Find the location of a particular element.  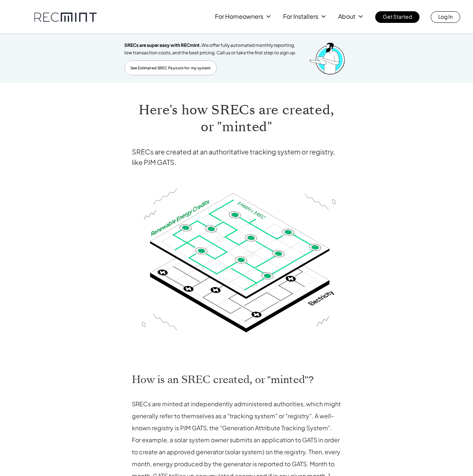

span: SRECs are super easy with RECmint. is located at coordinates (163, 45).